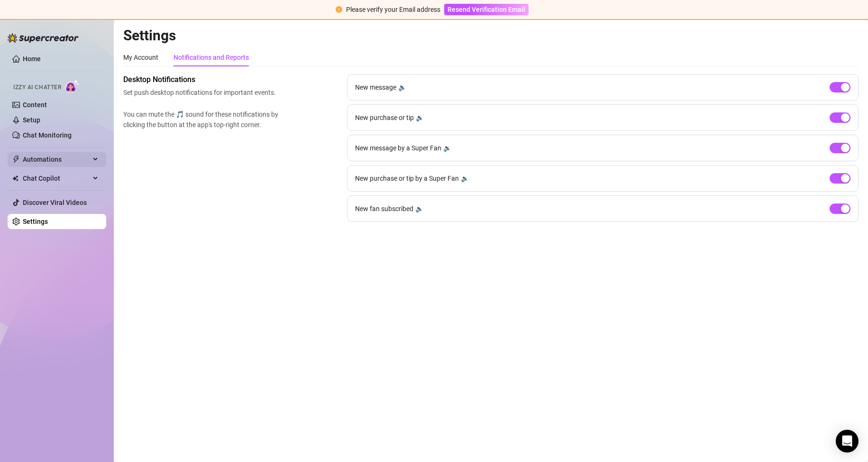 This screenshot has width=868, height=462. Describe the element at coordinates (847, 441) in the screenshot. I see `div: Open Intercom Messenger` at that location.